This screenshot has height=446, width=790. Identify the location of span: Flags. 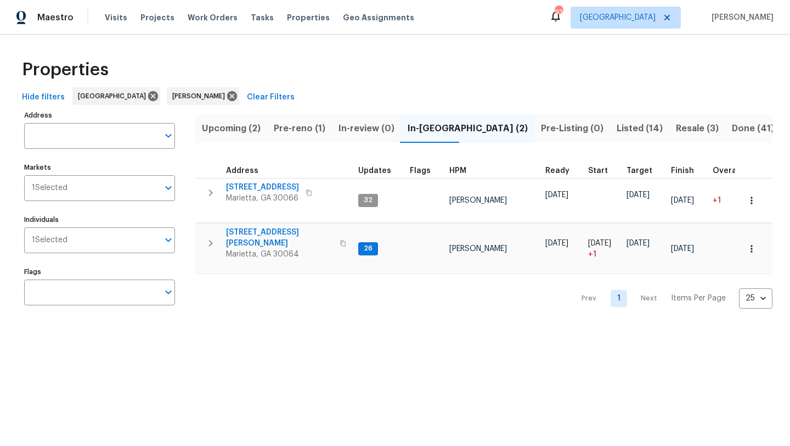
(420, 171).